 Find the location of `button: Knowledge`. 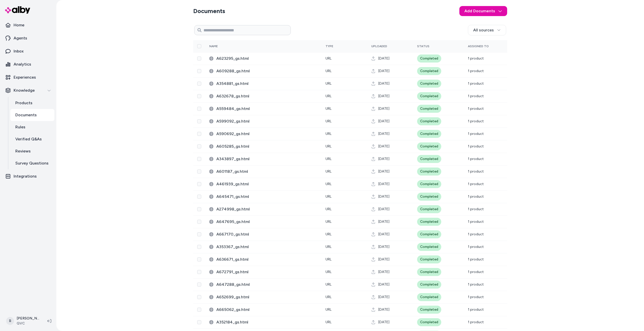

button: Knowledge is located at coordinates (28, 91).